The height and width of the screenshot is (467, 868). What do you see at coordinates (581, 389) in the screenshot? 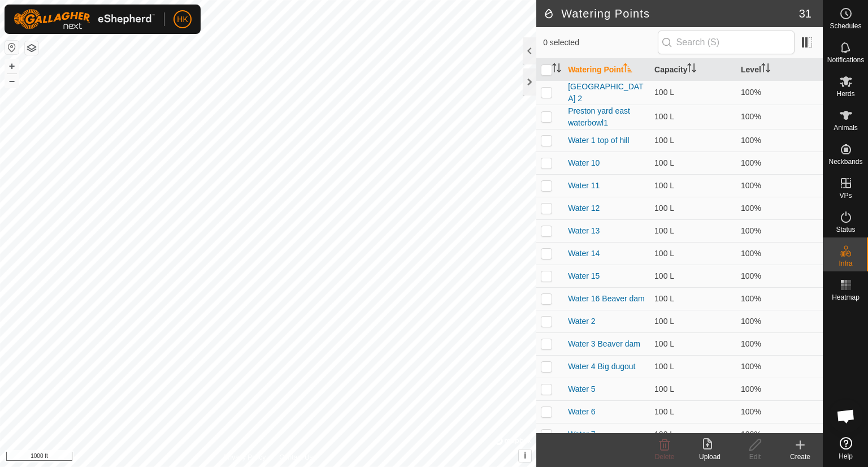
I see `a: Water 5` at bounding box center [581, 389].